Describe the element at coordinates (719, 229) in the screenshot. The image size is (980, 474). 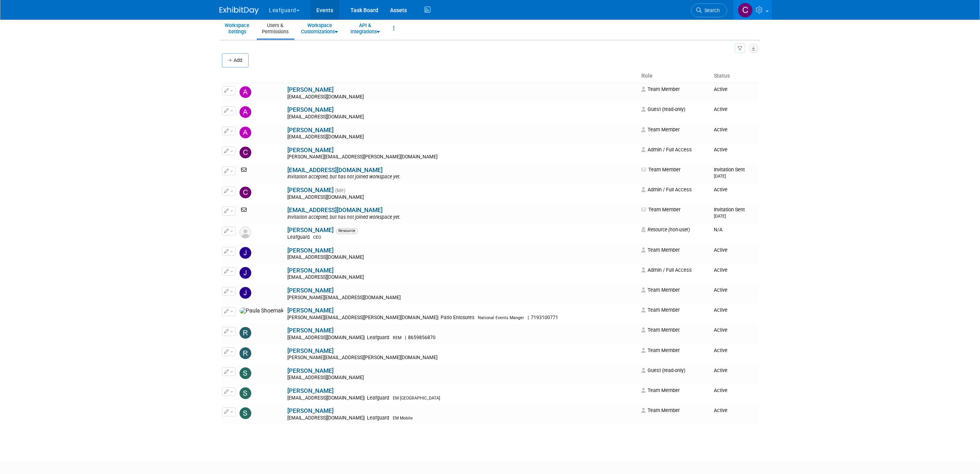
I see `span: N/A` at that location.